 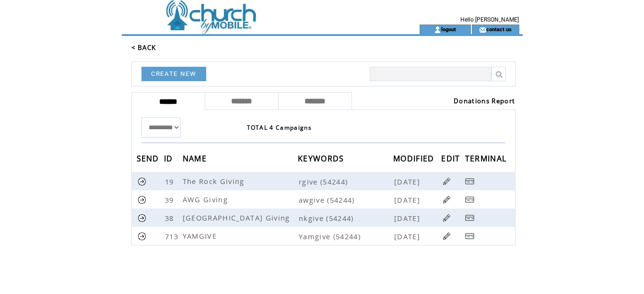 What do you see at coordinates (174, 74) in the screenshot?
I see `a: CREATE NEW` at bounding box center [174, 74].